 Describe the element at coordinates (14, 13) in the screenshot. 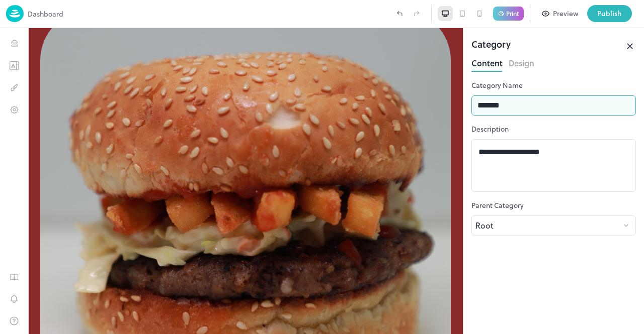

I see `img: logo-86c26b7e.jpg` at that location.